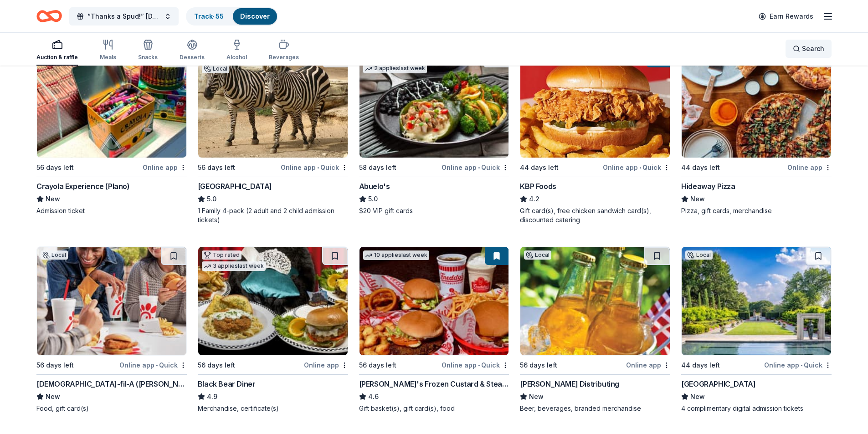 The height and width of the screenshot is (434, 868). Describe the element at coordinates (595, 103) in the screenshot. I see `img: Image for KBP Foods` at that location.